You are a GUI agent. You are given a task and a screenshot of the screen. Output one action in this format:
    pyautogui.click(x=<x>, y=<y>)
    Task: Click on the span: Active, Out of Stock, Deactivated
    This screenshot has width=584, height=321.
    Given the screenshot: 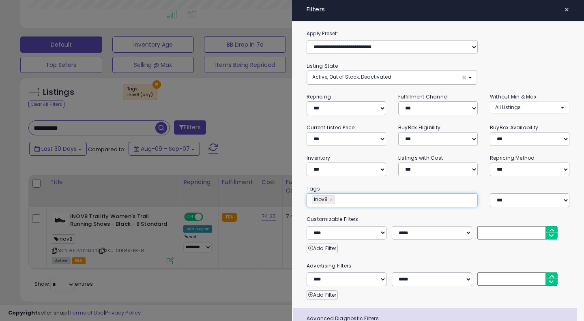 What is the action you would take?
    pyautogui.click(x=351, y=77)
    